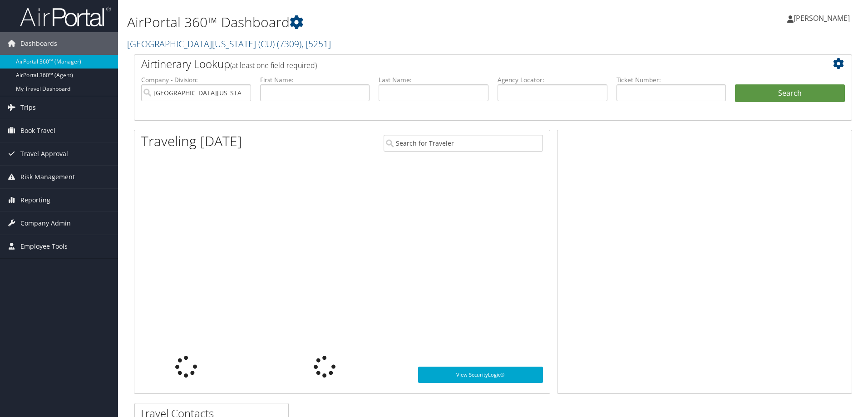 This screenshot has width=868, height=417. What do you see at coordinates (316, 44) in the screenshot?
I see `span: , [ 5251 ]` at bounding box center [316, 44].